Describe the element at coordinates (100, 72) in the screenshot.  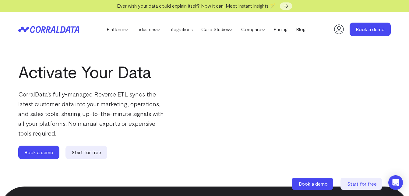
I see `h1: Activate Your Data` at that location.